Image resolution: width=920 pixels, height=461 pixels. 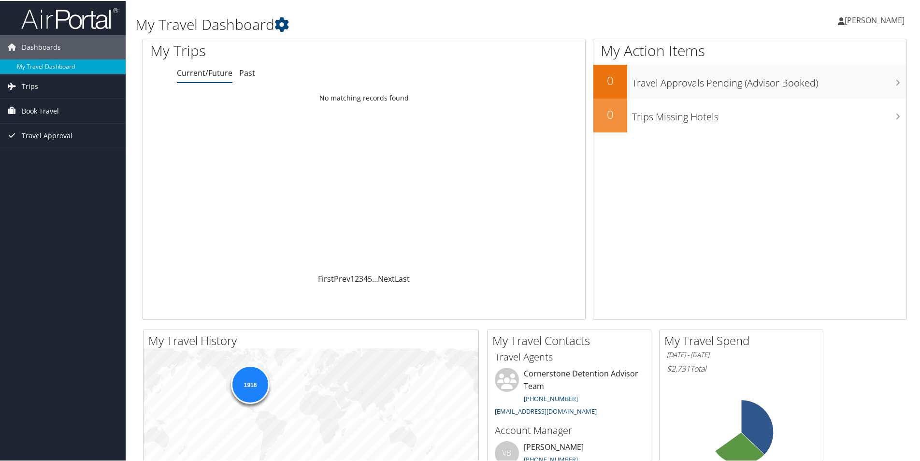 I want to click on h1: My Trips, so click(x=272, y=50).